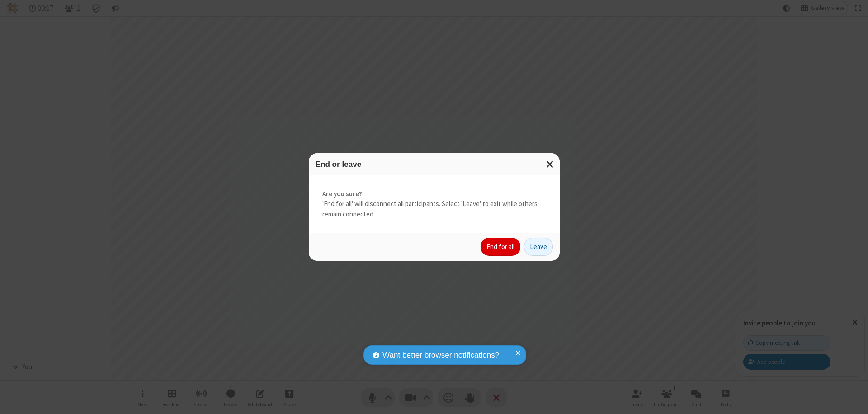 The width and height of the screenshot is (868, 414). Describe the element at coordinates (434, 194) in the screenshot. I see `strong: Are you sure?` at that location.